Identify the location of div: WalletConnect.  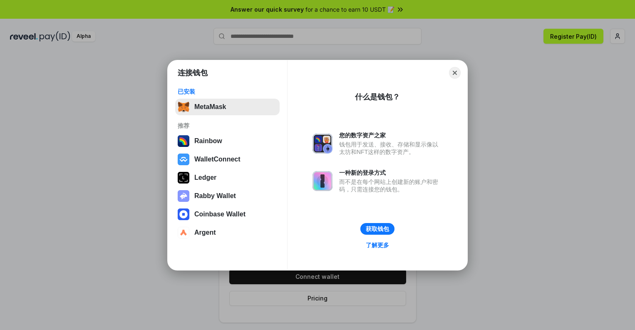
(217, 159).